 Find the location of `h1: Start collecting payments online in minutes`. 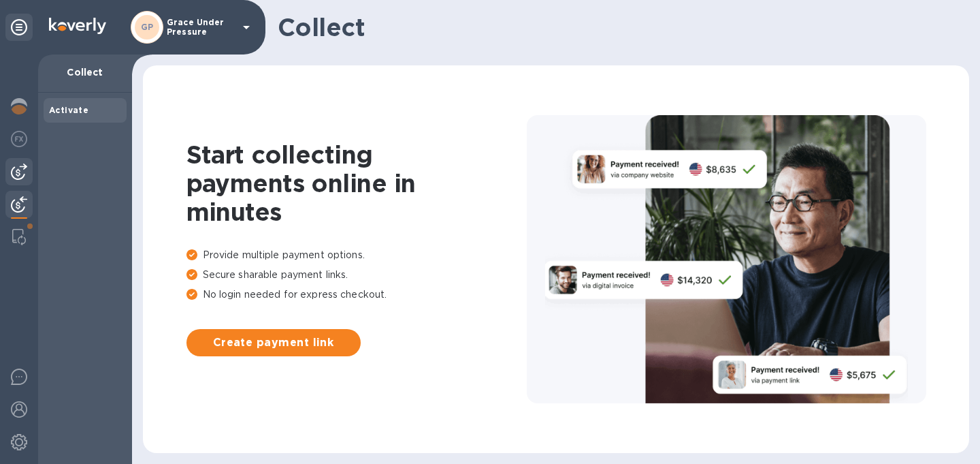

h1: Start collecting payments online in minutes is located at coordinates (356, 183).